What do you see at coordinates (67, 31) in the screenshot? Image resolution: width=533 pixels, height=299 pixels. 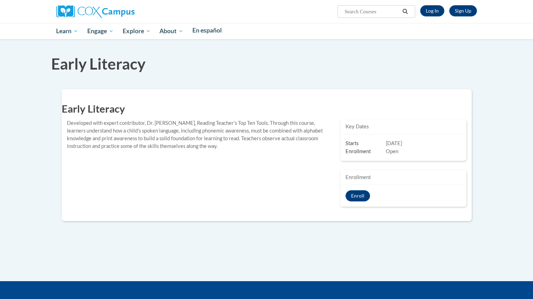 I see `span: Learn` at bounding box center [67, 31].